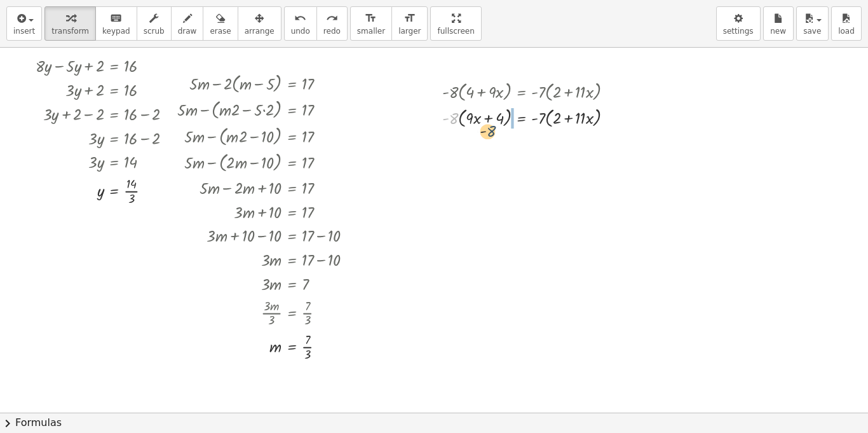 The width and height of the screenshot is (868, 433). What do you see at coordinates (259, 31) in the screenshot?
I see `span: arrange` at bounding box center [259, 31].